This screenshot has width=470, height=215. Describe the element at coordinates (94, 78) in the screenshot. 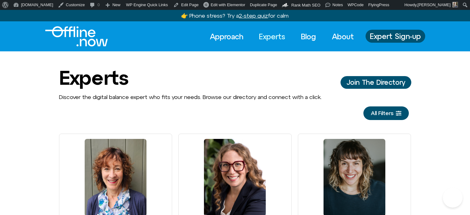

I see `h1: Experts` at that location.